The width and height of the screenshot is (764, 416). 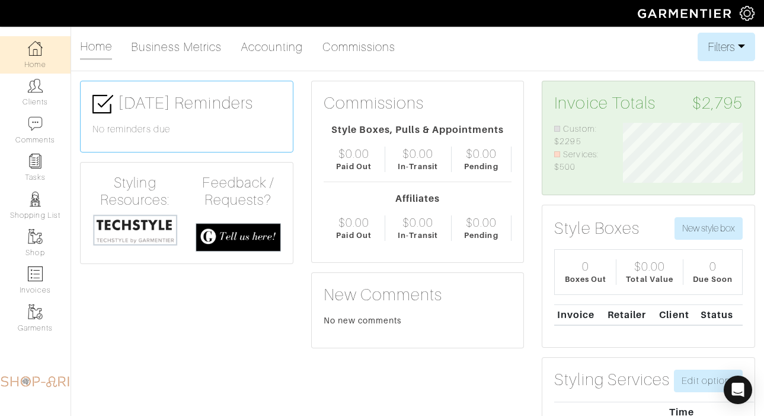 I want to click on th: Status, so click(x=720, y=314).